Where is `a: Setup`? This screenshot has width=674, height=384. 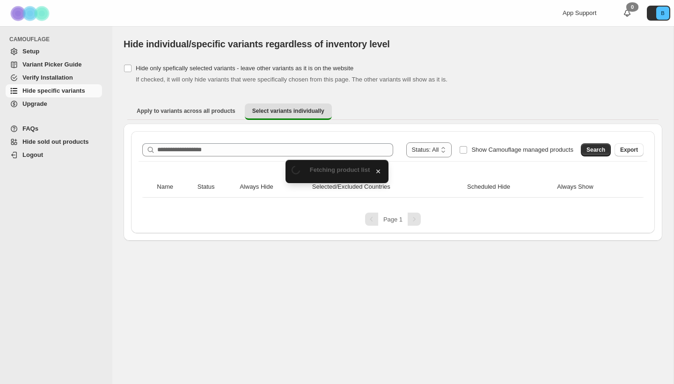 a: Setup is located at coordinates (54, 51).